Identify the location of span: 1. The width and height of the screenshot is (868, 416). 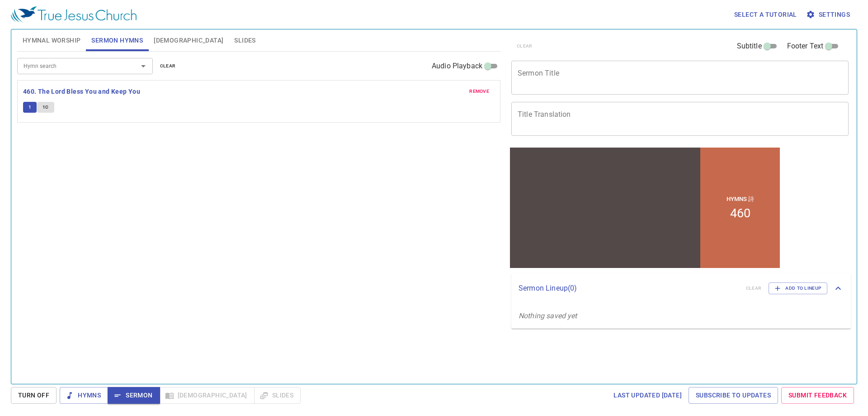
(30, 108).